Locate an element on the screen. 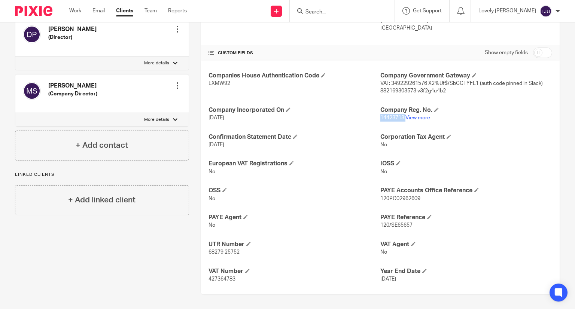  a: Reports is located at coordinates (177, 11).